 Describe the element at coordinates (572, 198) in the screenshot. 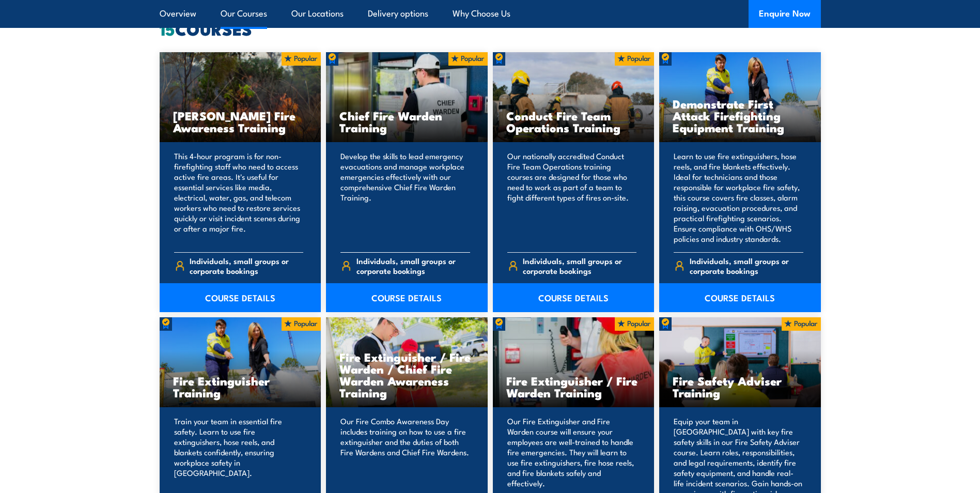

I see `p: Our nationally accredited Conduct Fire Team Operations training courses are designed for those wh...` at that location.